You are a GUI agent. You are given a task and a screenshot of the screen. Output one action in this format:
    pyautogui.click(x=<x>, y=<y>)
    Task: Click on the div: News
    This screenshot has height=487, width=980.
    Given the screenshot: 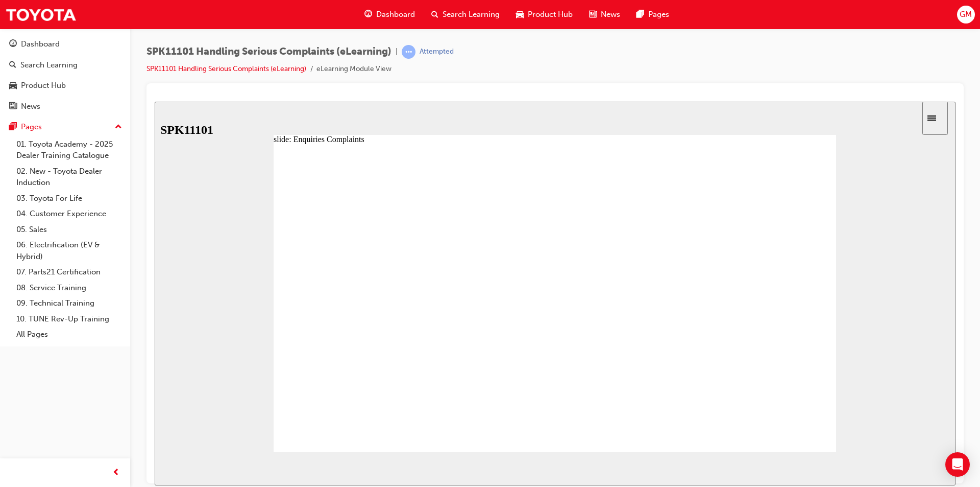 What is the action you would take?
    pyautogui.click(x=31, y=106)
    